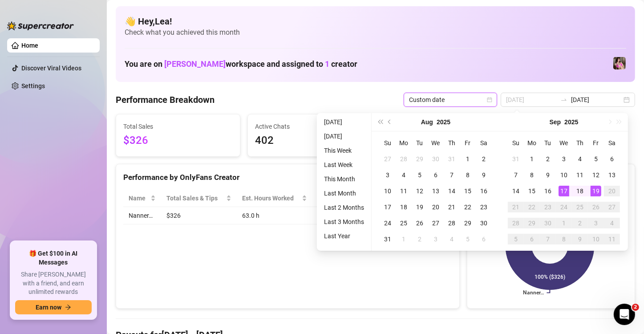  Describe the element at coordinates (516, 191) in the screenshot. I see `td: 2025-09-14` at that location.